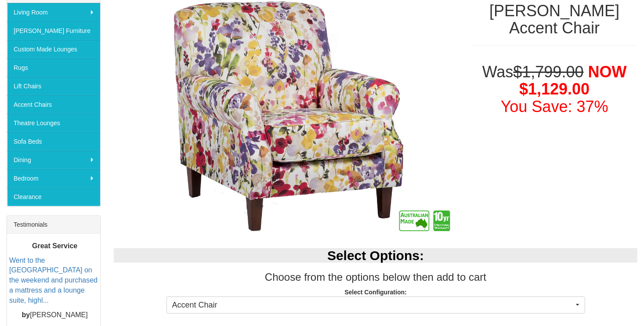  Describe the element at coordinates (54, 49) in the screenshot. I see `a: Custom Made Lounges` at that location.